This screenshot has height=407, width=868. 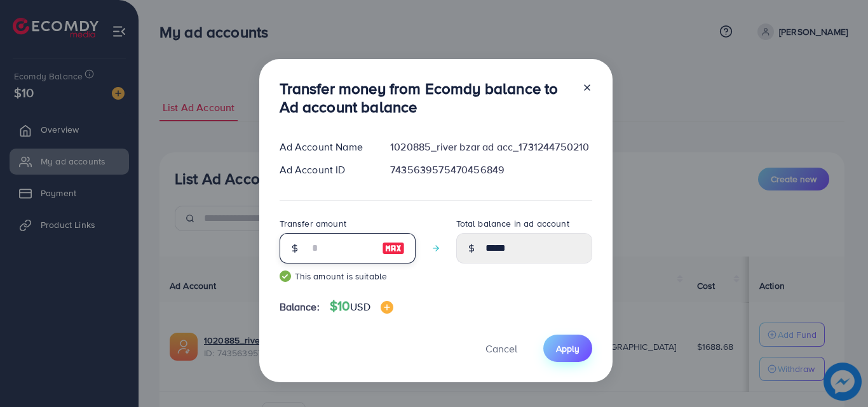 What do you see at coordinates (490, 146) in the screenshot?
I see `div: 1020885_river bzar ad acc_1731244750210` at bounding box center [490, 146].